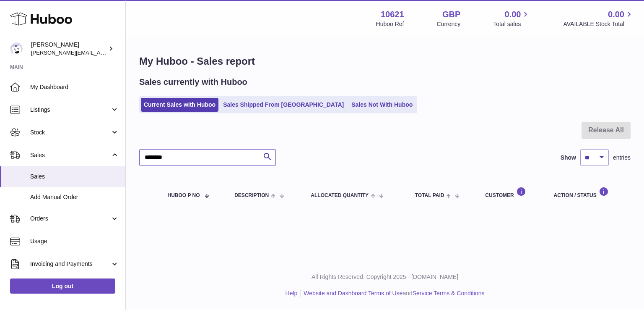 The image size is (644, 310). What do you see at coordinates (70, 110) in the screenshot?
I see `span: Listings` at bounding box center [70, 110].